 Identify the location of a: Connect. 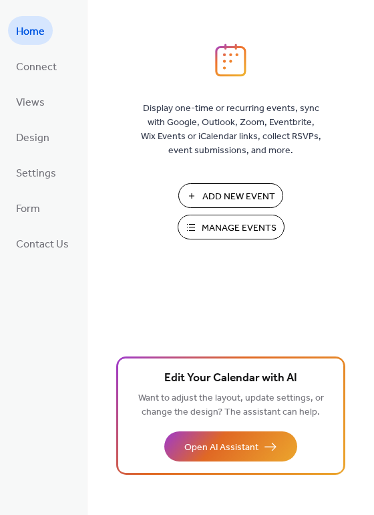
(36, 65).